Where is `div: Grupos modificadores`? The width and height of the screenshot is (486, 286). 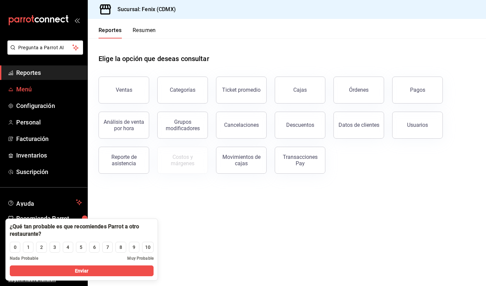 div: Grupos modificadores is located at coordinates (183, 125).